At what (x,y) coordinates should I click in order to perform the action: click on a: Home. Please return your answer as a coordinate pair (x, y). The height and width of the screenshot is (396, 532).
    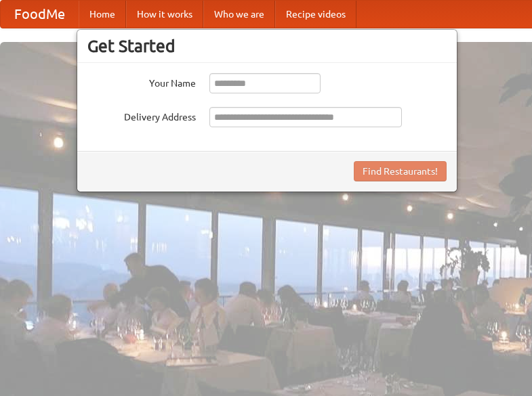
    Looking at the image, I should click on (102, 14).